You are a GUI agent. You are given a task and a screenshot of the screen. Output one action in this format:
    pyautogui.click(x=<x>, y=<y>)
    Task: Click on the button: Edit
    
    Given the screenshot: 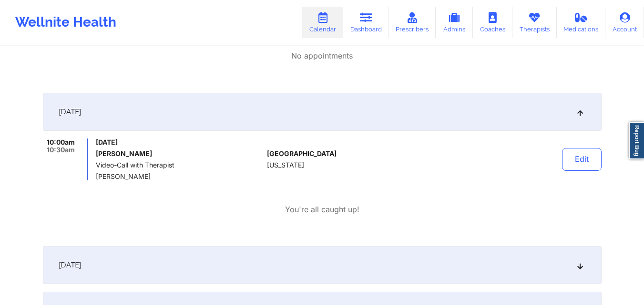 What is the action you would take?
    pyautogui.click(x=581, y=159)
    